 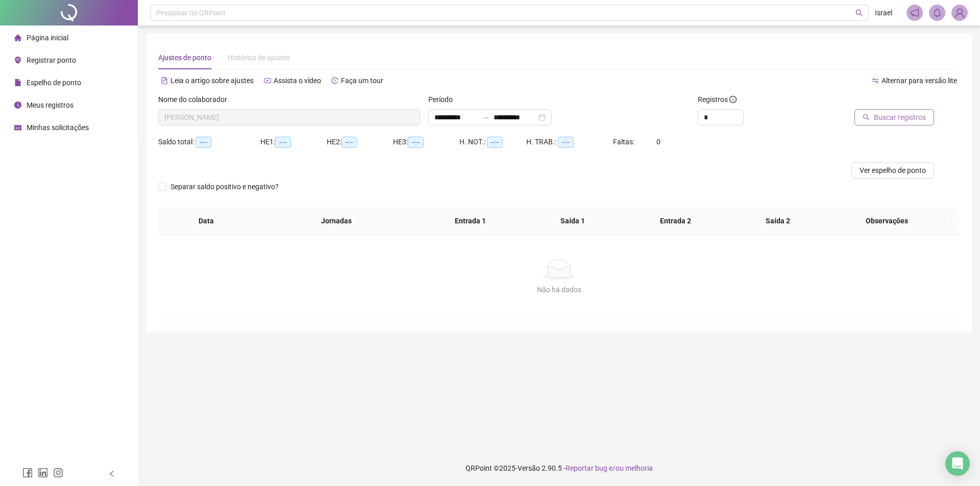 What do you see at coordinates (887, 221) in the screenshot?
I see `th: Observações` at bounding box center [887, 221].